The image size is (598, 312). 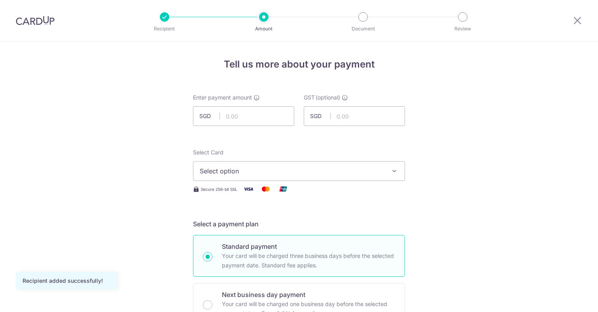 I want to click on img: Mastercard, so click(x=266, y=189).